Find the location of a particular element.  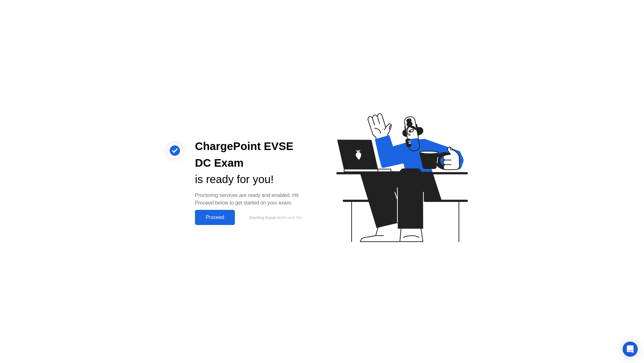

div: Proctoring services are ready and enabled. Hit Proceed below to get started on your exam. is located at coordinates (253, 199).